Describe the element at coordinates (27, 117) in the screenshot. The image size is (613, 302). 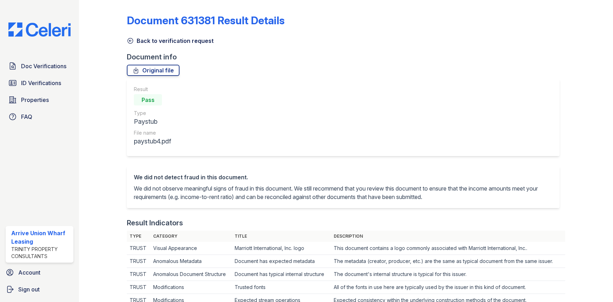
I see `span: FAQ` at that location.